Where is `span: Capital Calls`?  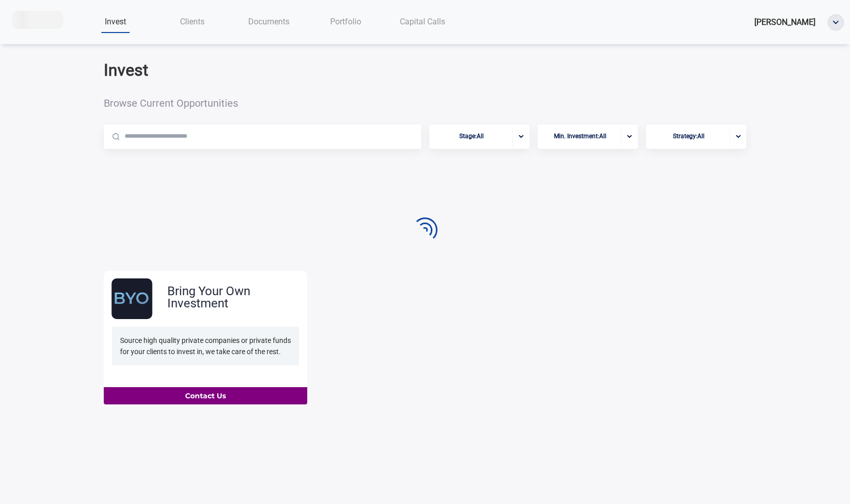 span: Capital Calls is located at coordinates (422, 21).